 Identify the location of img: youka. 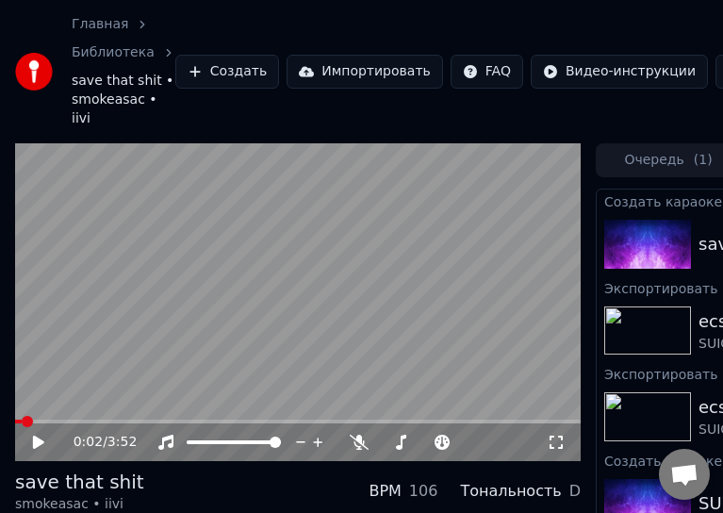
(34, 72).